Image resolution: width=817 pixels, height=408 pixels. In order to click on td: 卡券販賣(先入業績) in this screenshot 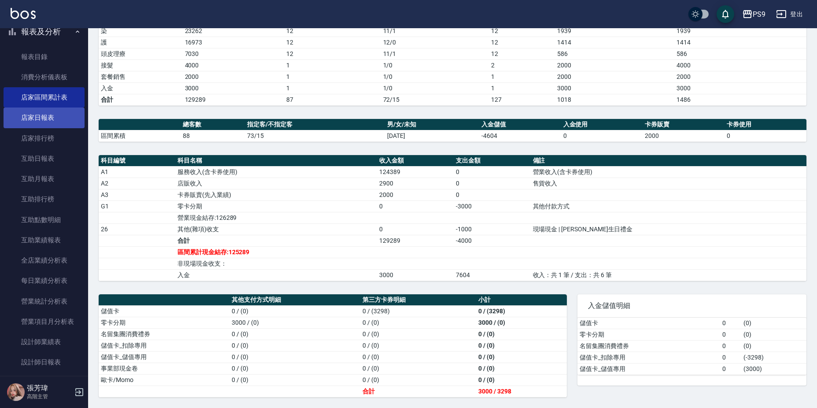, I will do `click(276, 195)`.